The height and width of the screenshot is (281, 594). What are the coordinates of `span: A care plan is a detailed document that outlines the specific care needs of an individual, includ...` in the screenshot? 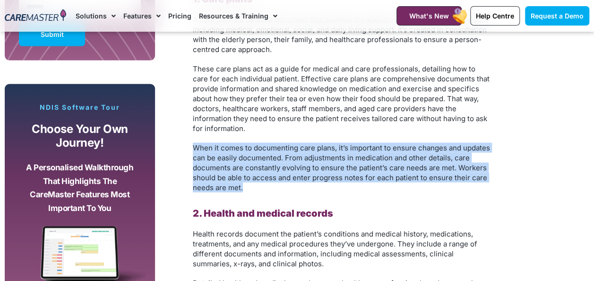 It's located at (341, 35).